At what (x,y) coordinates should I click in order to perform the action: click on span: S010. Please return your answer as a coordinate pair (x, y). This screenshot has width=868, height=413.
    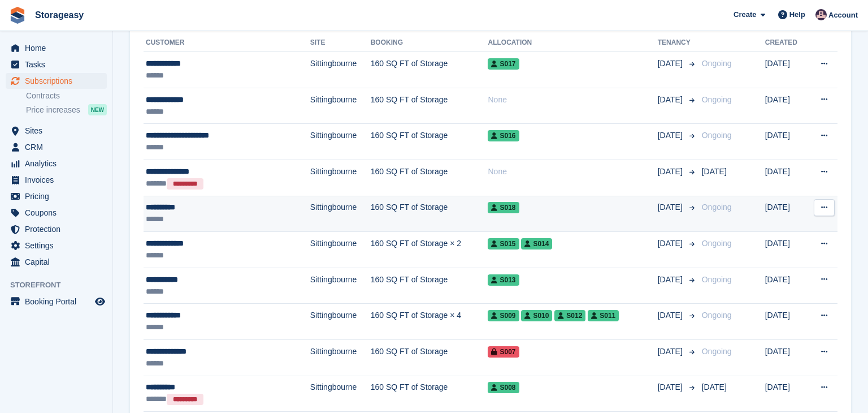
    Looking at the image, I should click on (536, 315).